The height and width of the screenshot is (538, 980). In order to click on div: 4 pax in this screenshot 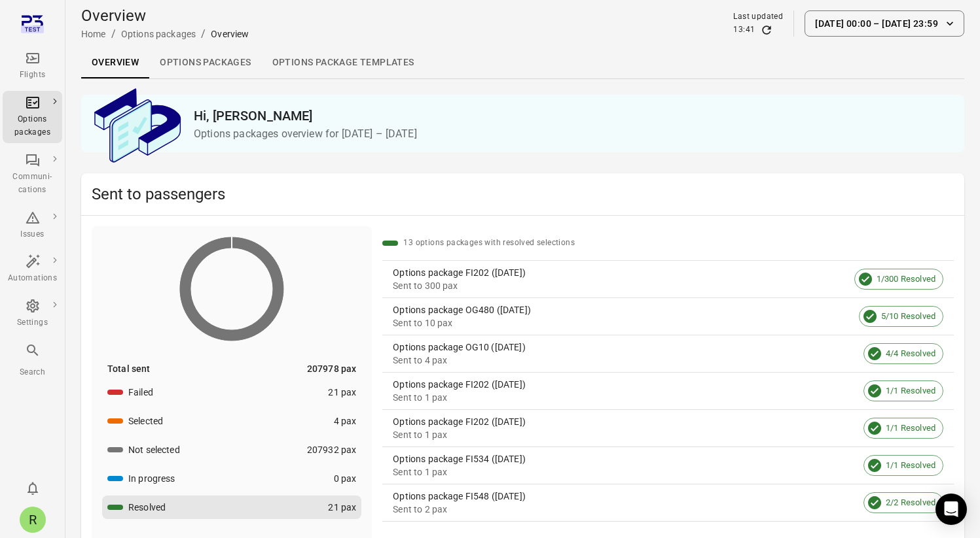, I will do `click(345, 421)`.